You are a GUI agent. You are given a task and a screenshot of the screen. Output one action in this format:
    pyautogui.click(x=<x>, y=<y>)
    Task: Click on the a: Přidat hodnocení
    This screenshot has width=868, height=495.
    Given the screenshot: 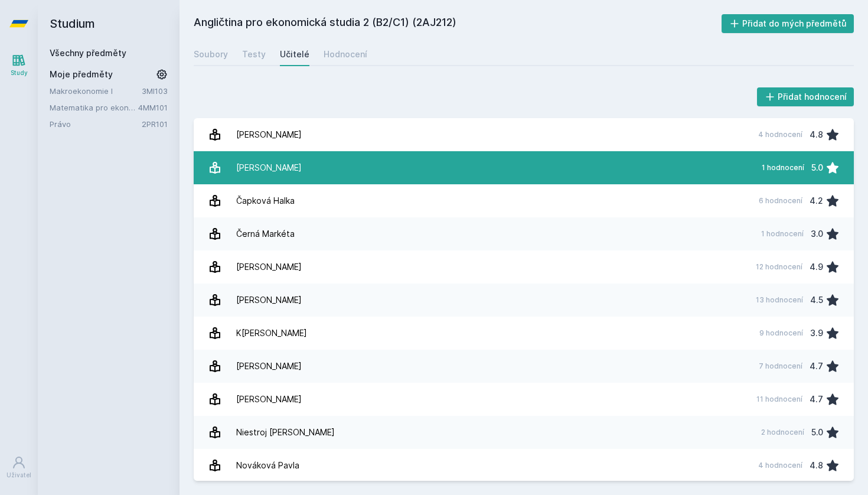 What is the action you would take?
    pyautogui.click(x=806, y=97)
    